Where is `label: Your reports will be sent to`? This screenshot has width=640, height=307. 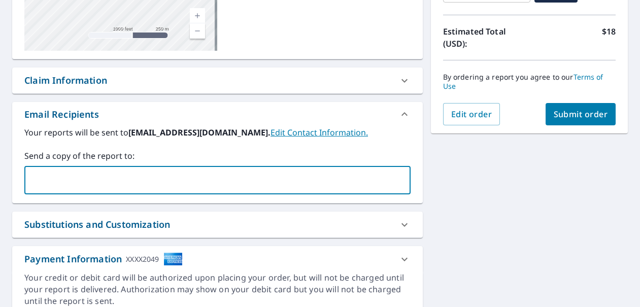
label: Your reports will be sent to is located at coordinates (217, 132).